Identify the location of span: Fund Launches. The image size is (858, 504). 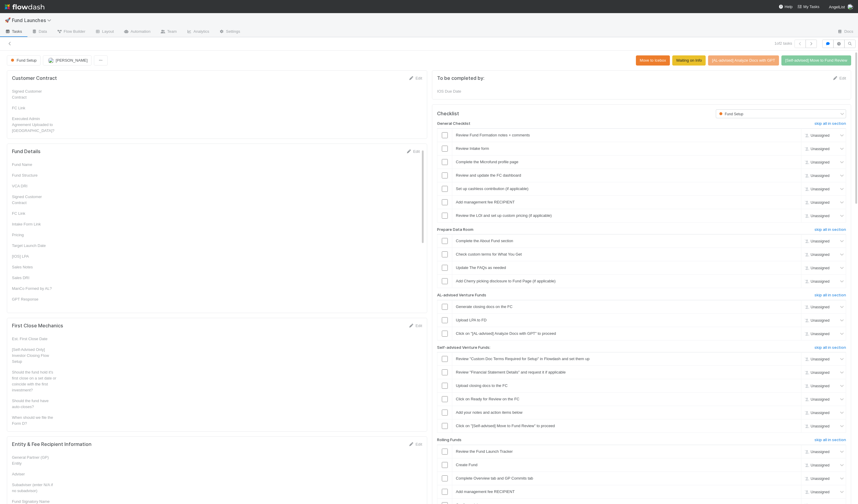
(33, 20).